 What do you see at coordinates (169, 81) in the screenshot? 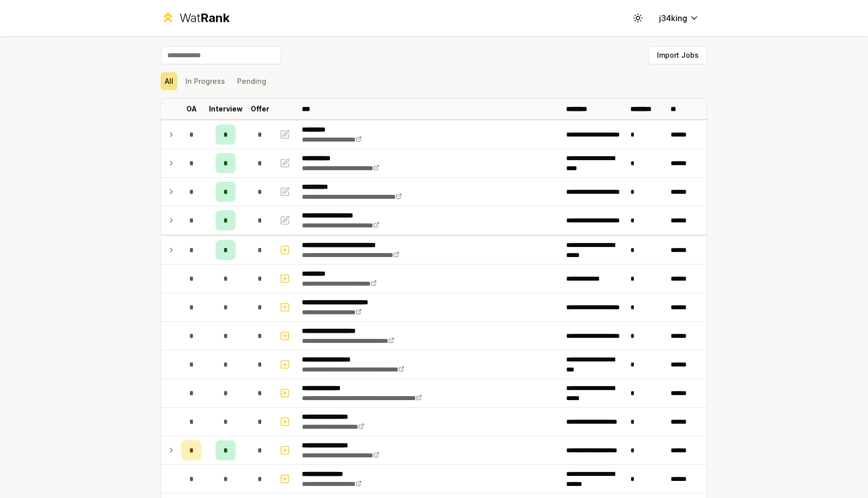
I see `button: All` at bounding box center [169, 81].